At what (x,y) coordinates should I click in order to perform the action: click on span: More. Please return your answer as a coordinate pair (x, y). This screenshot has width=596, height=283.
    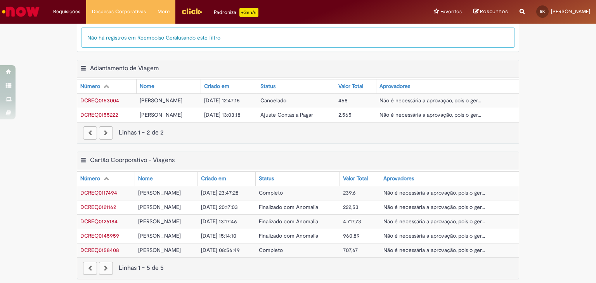
    Looking at the image, I should click on (163, 12).